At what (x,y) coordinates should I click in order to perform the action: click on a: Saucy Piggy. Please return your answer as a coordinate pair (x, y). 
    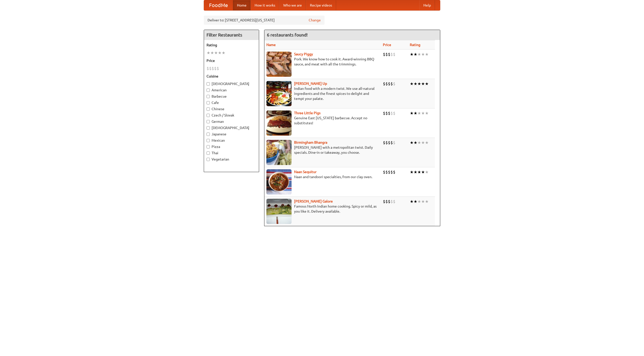
    Looking at the image, I should click on (303, 54).